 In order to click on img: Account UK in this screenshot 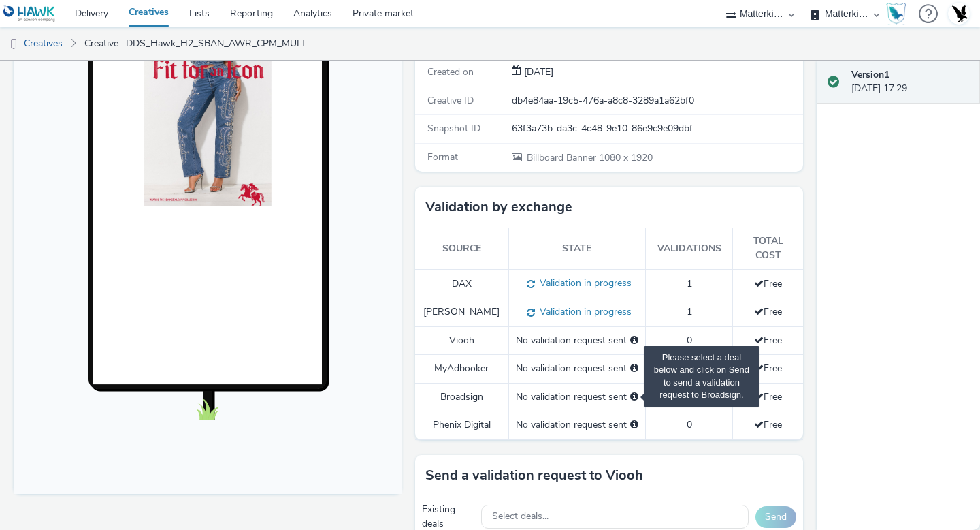, I will do `click(959, 14)`.